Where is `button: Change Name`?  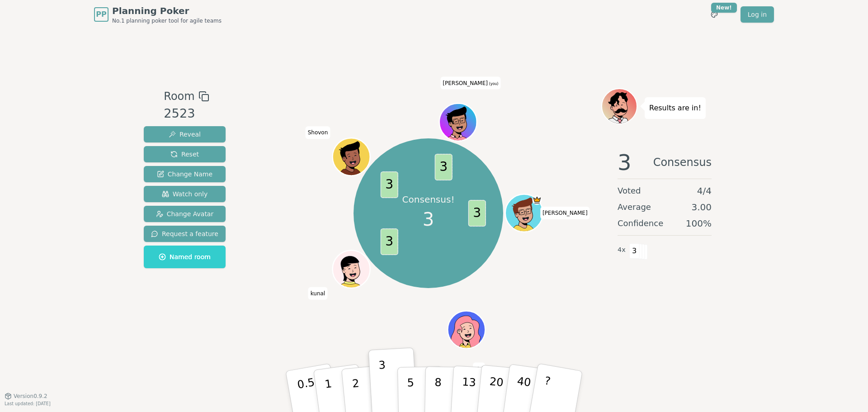 button: Change Name is located at coordinates (184, 174).